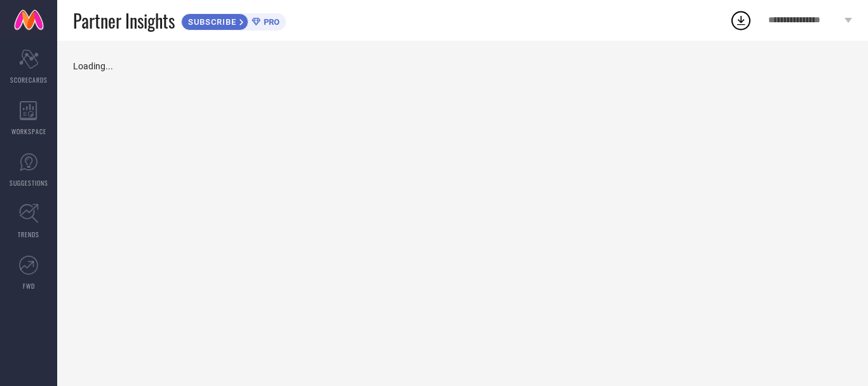  I want to click on div: Open download list, so click(741, 20).